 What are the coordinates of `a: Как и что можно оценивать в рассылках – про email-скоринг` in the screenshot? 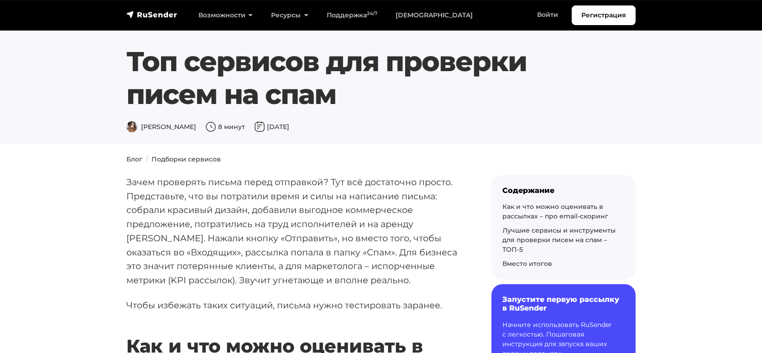 It's located at (556, 211).